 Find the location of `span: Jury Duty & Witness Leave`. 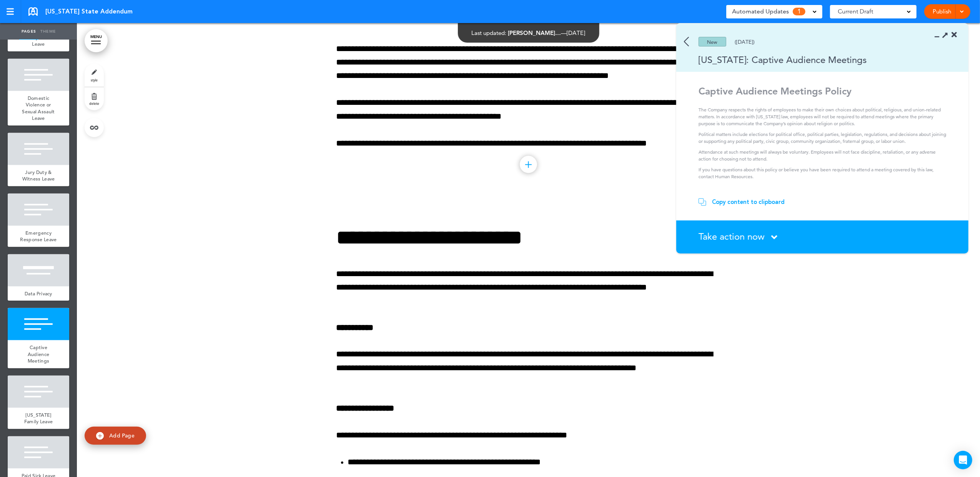

span: Jury Duty & Witness Leave is located at coordinates (39, 175).